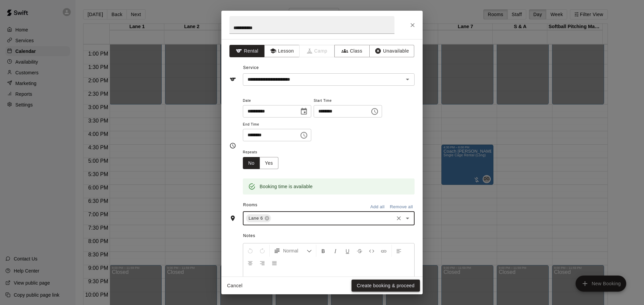 The width and height of the screenshot is (644, 305). Describe the element at coordinates (348, 251) in the screenshot. I see `button: Format Underline` at that location.